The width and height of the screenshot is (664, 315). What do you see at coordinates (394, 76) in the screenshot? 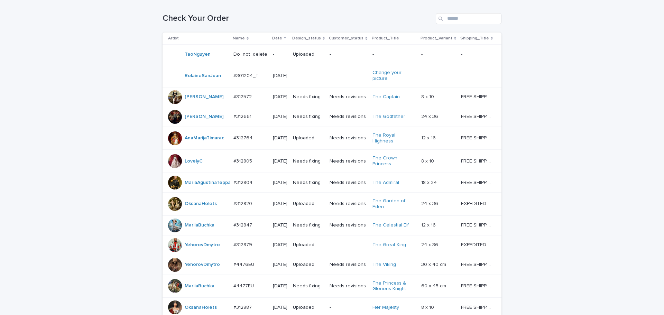
I see `a: Change your picture` at bounding box center [394, 76].